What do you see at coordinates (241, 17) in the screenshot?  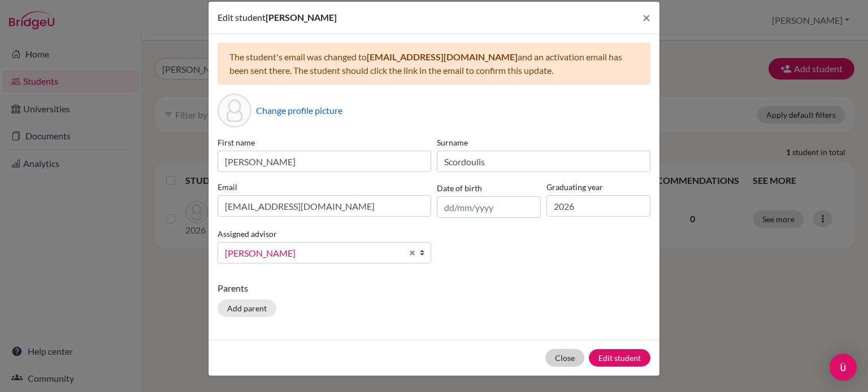 I see `span: Edit student` at bounding box center [241, 17].